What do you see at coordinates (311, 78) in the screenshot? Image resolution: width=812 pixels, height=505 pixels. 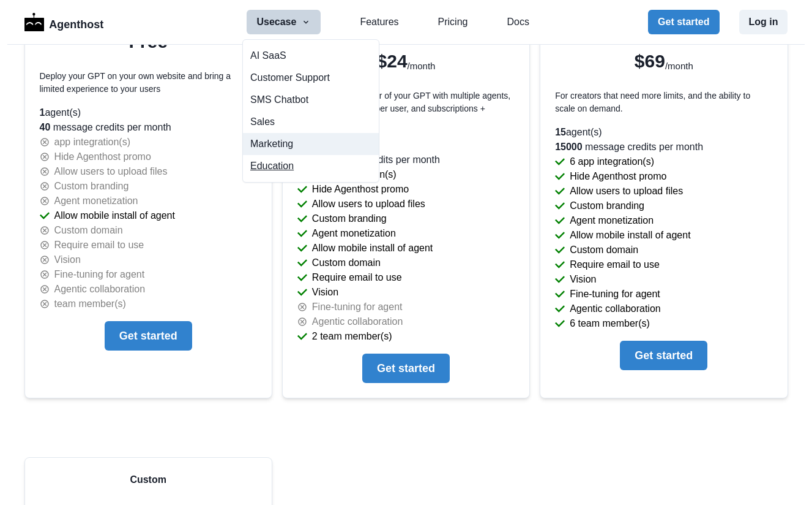 I see `button: Customer Support` at bounding box center [311, 78].